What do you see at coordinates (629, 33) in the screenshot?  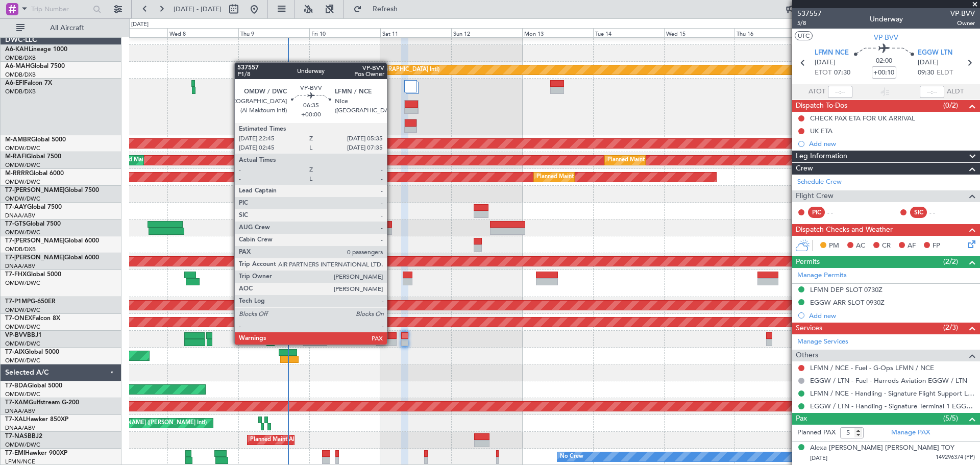 I see `div: Tue 14` at bounding box center [629, 33].